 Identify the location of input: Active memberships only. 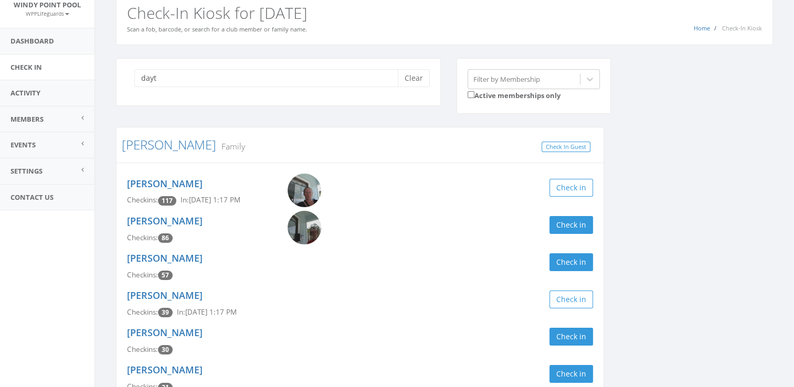
(471, 94).